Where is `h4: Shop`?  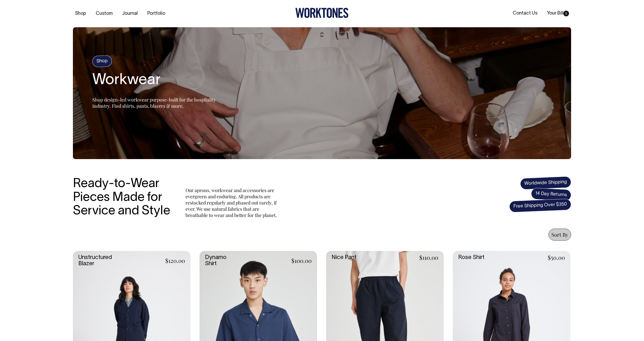
h4: Shop is located at coordinates (102, 61).